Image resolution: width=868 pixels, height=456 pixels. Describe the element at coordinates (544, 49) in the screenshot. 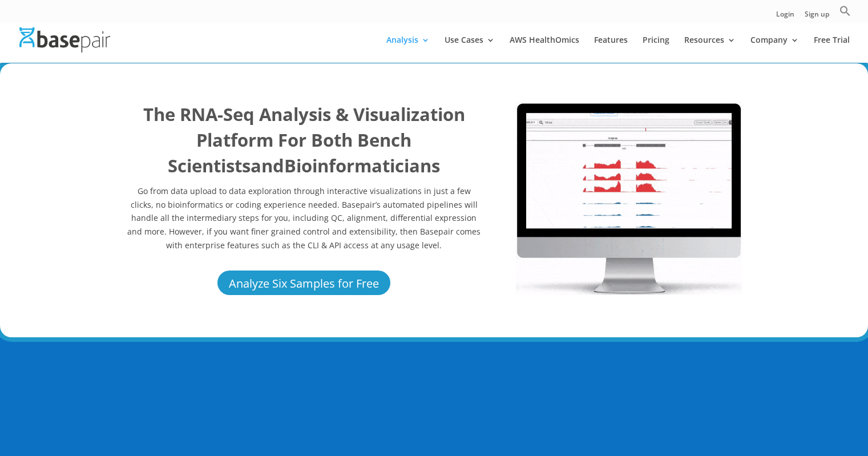

I see `a: AWS HealthOmics` at that location.